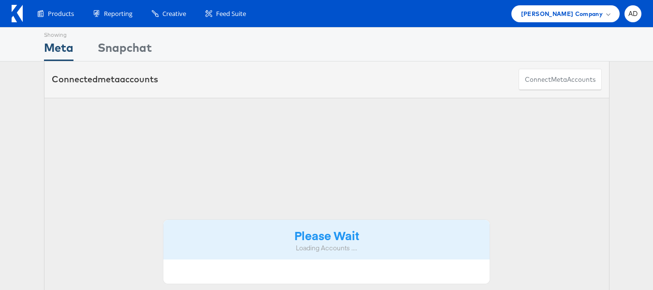 This screenshot has width=653, height=290. I want to click on div: Loading Accounts ...., so click(327, 248).